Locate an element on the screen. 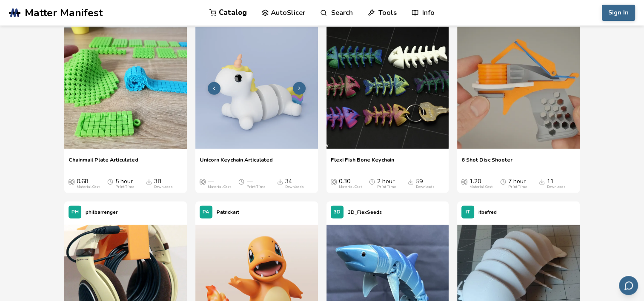 The image size is (644, 301). span: PA is located at coordinates (206, 212).